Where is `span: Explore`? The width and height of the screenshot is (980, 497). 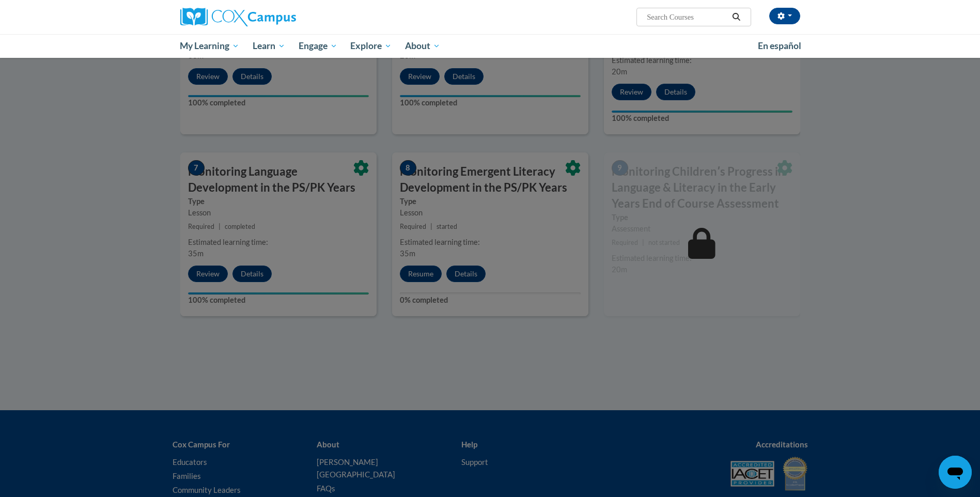
span: Explore is located at coordinates (371, 46).